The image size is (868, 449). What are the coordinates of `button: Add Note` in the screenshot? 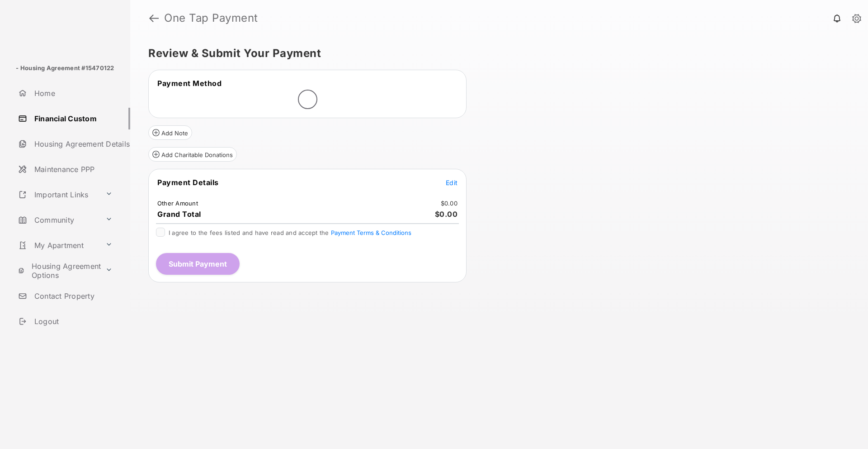 It's located at (170, 133).